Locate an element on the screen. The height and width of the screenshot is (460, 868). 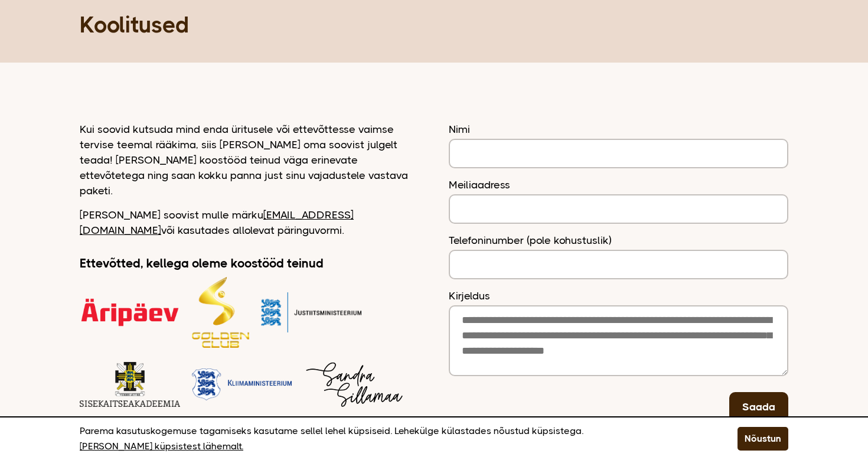
p: Parema kasutuskogemuse tagamiseks kasutame sellel lehel küpsiseid. Lehekülge külastades nõustud k... is located at coordinates (394, 439).